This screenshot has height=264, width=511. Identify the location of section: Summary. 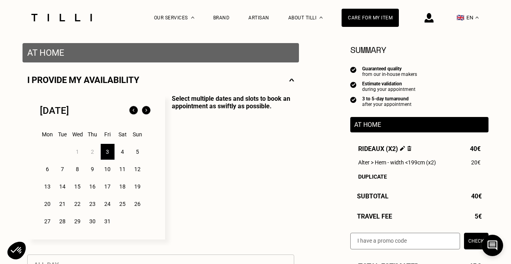
(419, 49).